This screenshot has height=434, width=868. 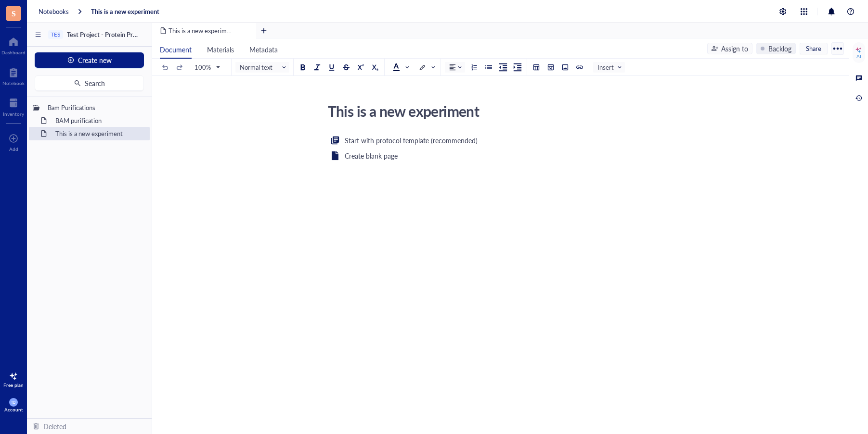 I want to click on div: Start with protocol template (recommended), so click(x=411, y=141).